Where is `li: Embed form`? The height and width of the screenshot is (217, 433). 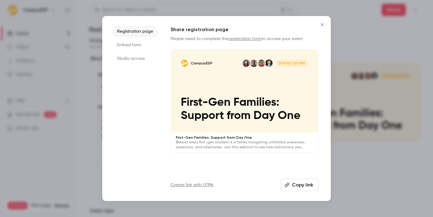
li: Embed form is located at coordinates (135, 45).